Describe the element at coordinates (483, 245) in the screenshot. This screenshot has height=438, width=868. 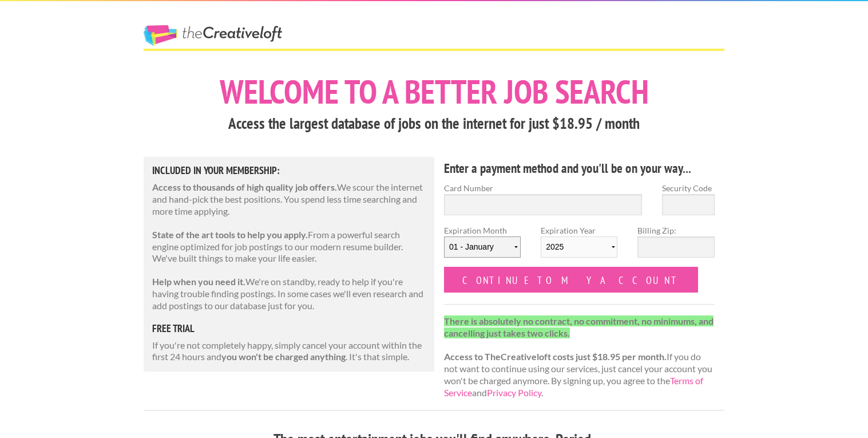
I see `label: Expiration Month` at that location.